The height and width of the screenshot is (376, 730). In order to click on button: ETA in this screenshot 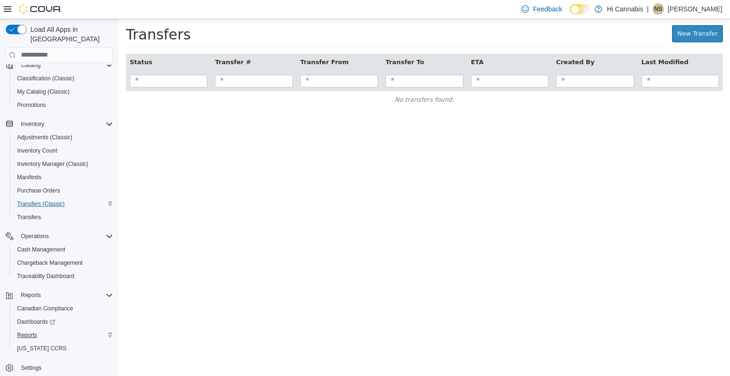, I will do `click(359, 43)`.